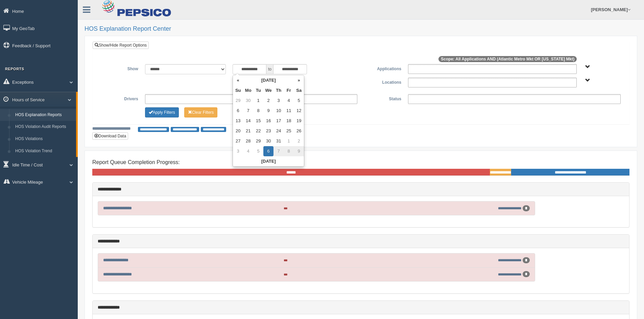  I want to click on td: 24, so click(279, 131).